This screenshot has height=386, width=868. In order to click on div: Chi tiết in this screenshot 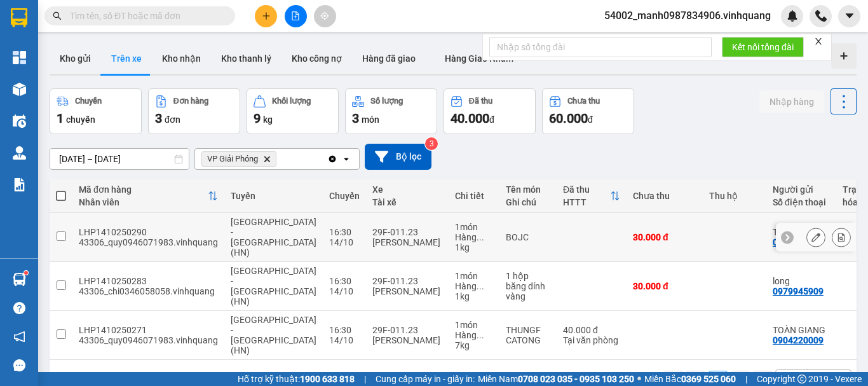, I will do `click(474, 196)`.